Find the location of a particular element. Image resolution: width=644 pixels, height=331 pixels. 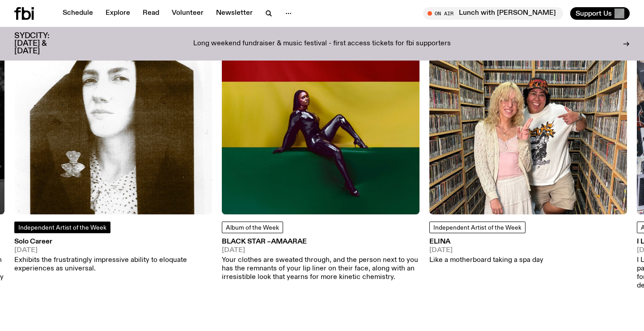

a: Album of the Week is located at coordinates (252, 227).